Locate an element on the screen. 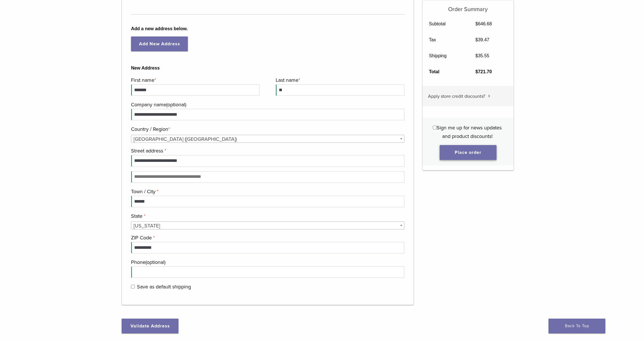 Image resolution: width=644 pixels, height=340 pixels. a: Back To Top is located at coordinates (577, 325).